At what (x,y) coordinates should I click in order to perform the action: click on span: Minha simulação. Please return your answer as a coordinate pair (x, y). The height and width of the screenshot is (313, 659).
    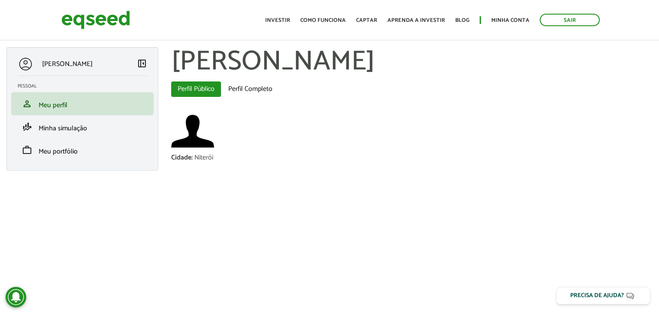
    Looking at the image, I should click on (63, 128).